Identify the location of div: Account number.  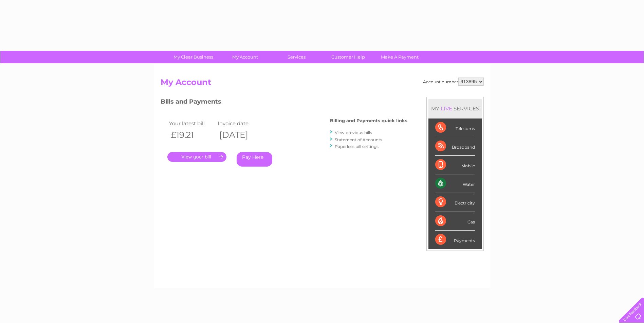
(453, 82).